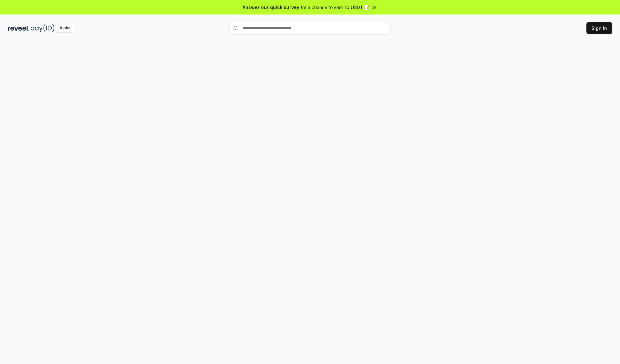 This screenshot has width=620, height=364. I want to click on span: for a chance to earn 10 USDT 📝, so click(335, 7).